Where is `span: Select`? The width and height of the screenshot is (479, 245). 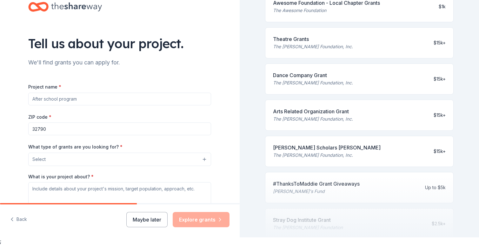
span: Select is located at coordinates (39, 159).